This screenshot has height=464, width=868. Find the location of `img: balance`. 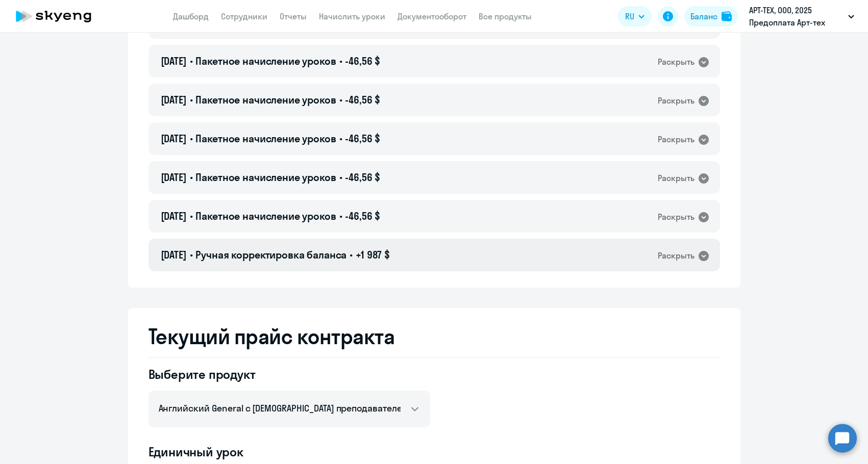

img: balance is located at coordinates (727, 16).